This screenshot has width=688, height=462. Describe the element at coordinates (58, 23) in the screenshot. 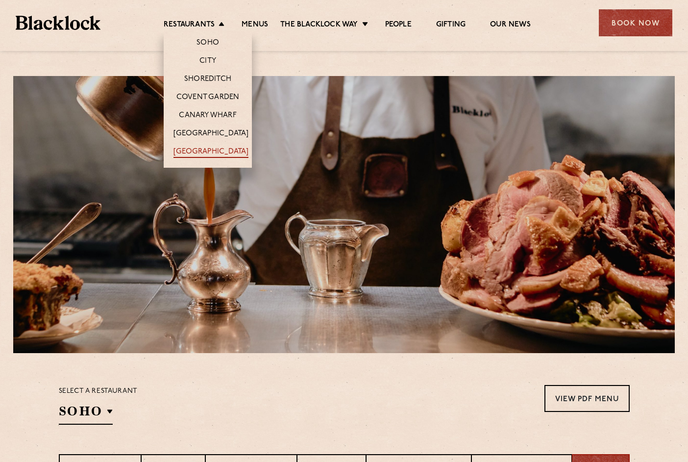

I see `img: BL_Textured_Logo-footer-cropped.svg` at that location.